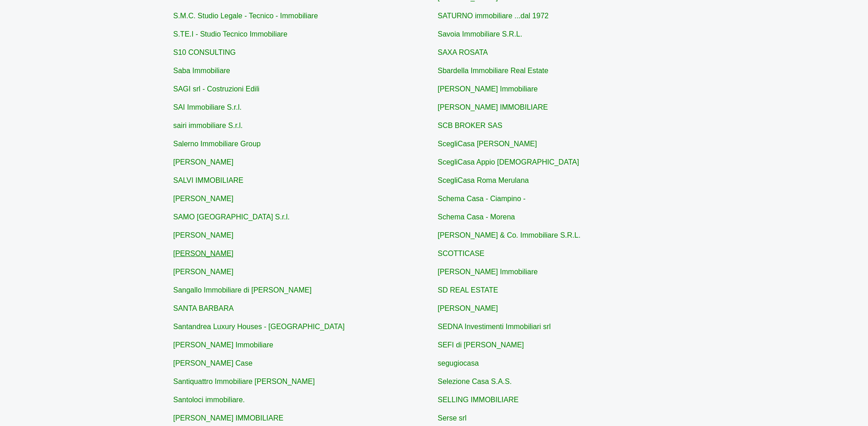 The height and width of the screenshot is (426, 868). What do you see at coordinates (494, 326) in the screenshot?
I see `a: SEDNA Investimenti Immobiliari srl` at bounding box center [494, 326].